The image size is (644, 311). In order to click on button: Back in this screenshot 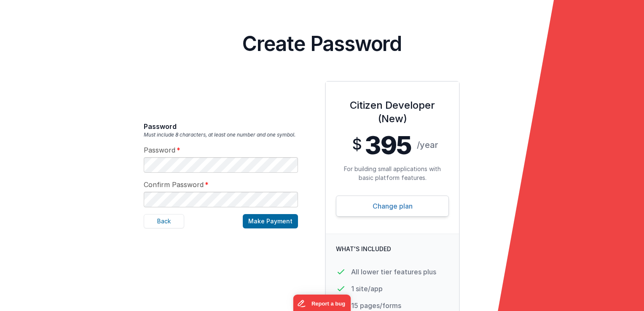, I will do `click(164, 221)`.